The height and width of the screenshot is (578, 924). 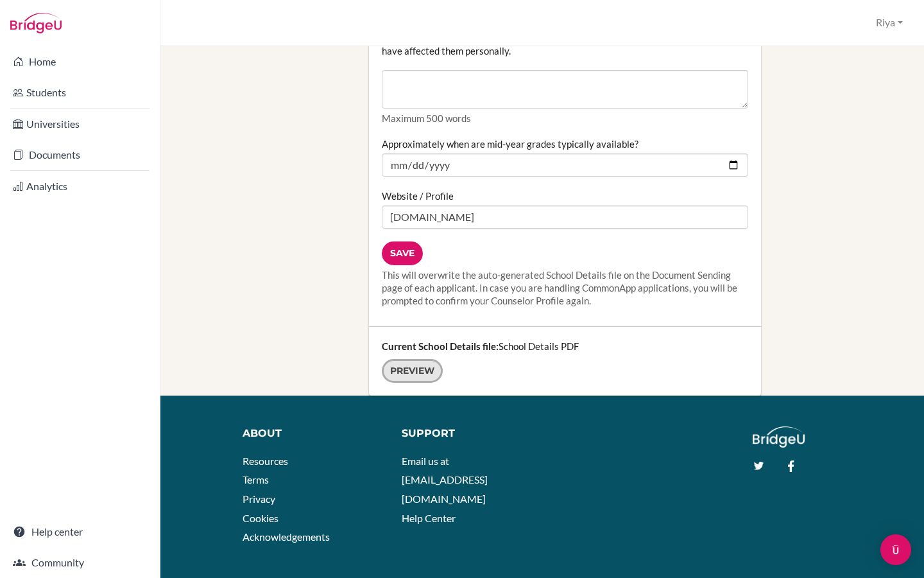 What do you see at coordinates (261, 518) in the screenshot?
I see `a: Cookies` at bounding box center [261, 518].